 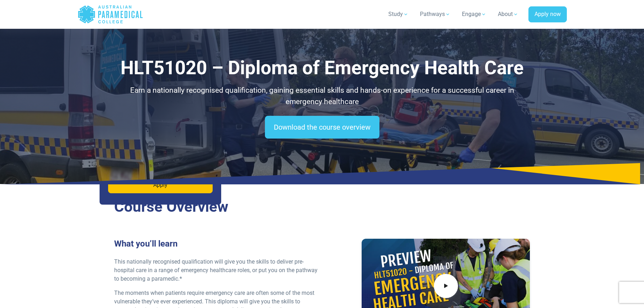 What do you see at coordinates (548, 15) in the screenshot?
I see `a: Apply now` at bounding box center [548, 15].